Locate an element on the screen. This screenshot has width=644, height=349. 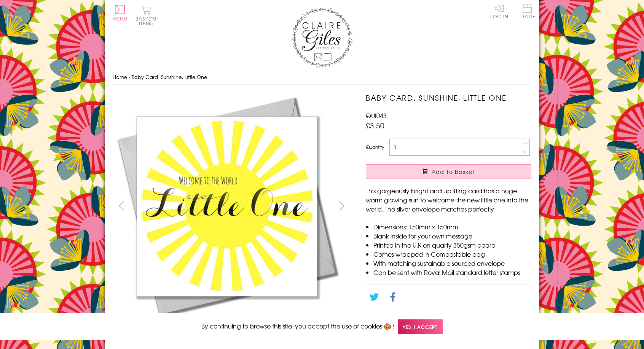
span: 0 items is located at coordinates (148, 21).